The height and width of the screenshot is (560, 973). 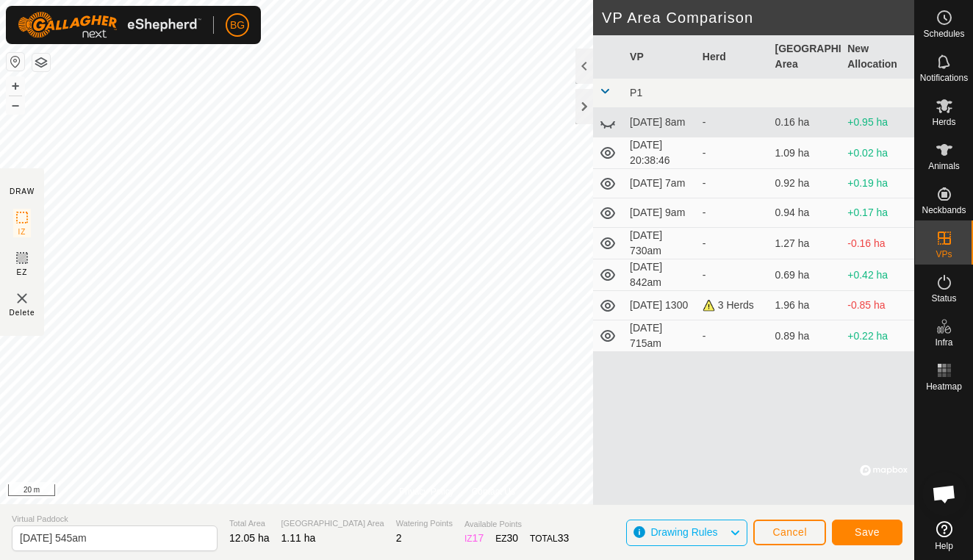 I want to click on span: Herds, so click(x=944, y=122).